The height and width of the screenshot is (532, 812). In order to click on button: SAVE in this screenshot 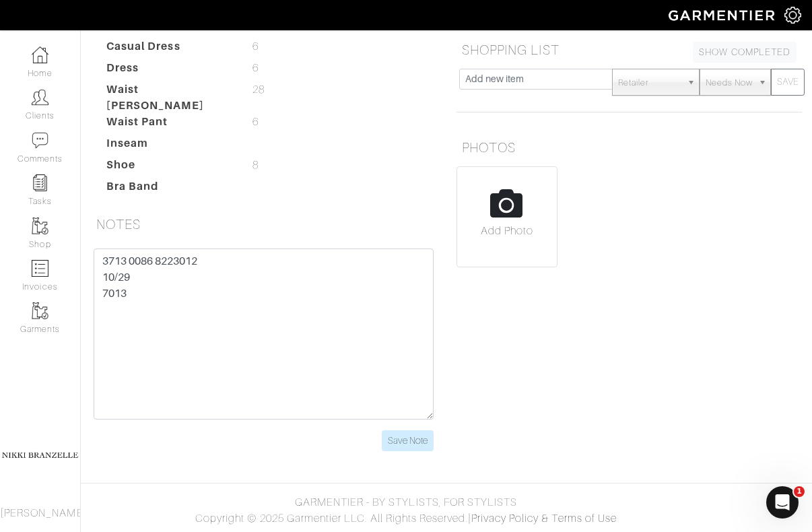, I will do `click(787, 82)`.